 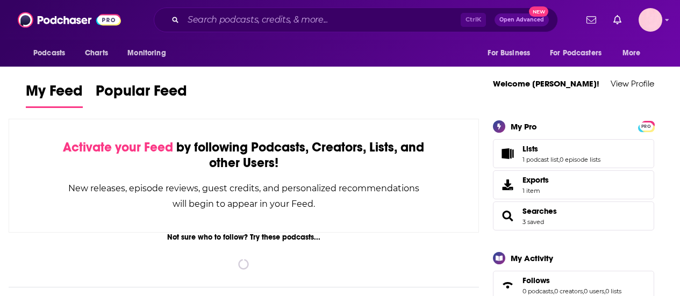 I want to click on a: 0 episode lists, so click(x=580, y=160).